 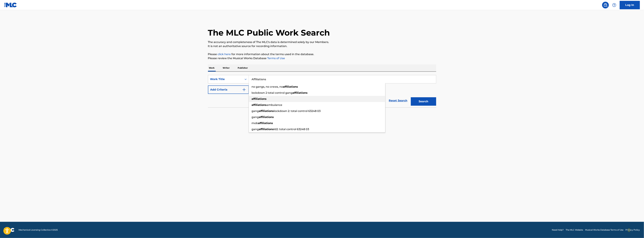 I want to click on p: Please review the Musical Works Database, so click(x=322, y=58).